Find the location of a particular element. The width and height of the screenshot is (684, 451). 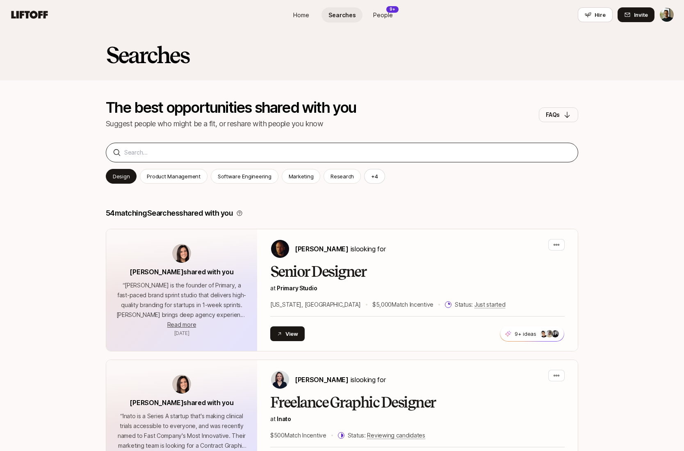

p: Suggest people who might be a fit, or reshare with people you know is located at coordinates (231, 124).